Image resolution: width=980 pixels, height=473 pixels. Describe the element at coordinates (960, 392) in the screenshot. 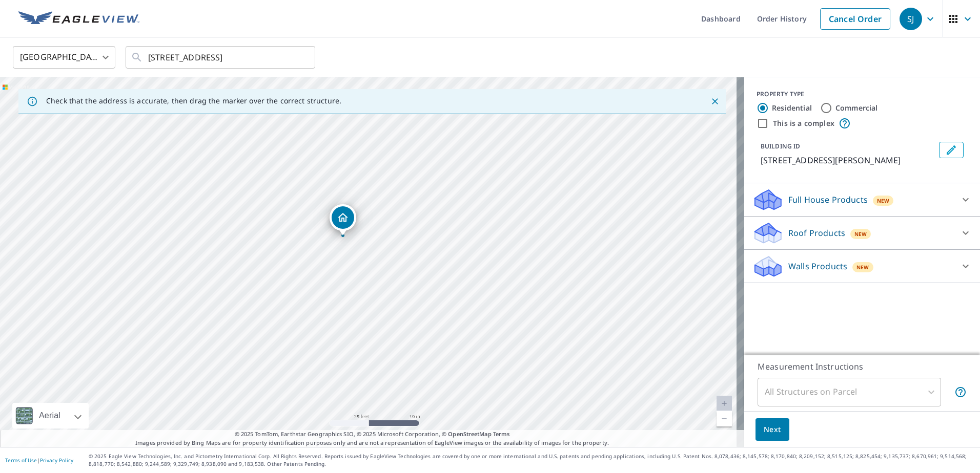

I see `span: Your report will include each building or structure inside the parcel boundary. In some cases, du...` at that location.